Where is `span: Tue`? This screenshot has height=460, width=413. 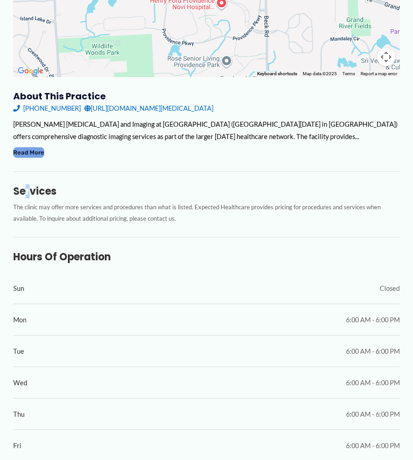
span: Tue is located at coordinates (19, 351).